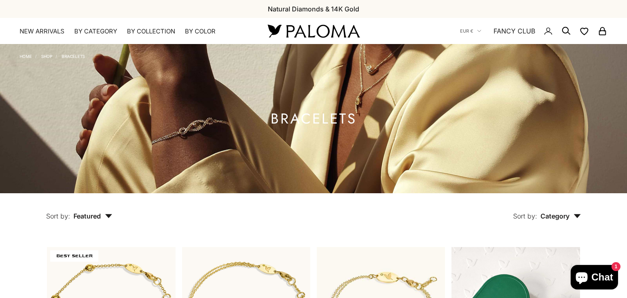  Describe the element at coordinates (47, 56) in the screenshot. I see `a: Shop` at that location.